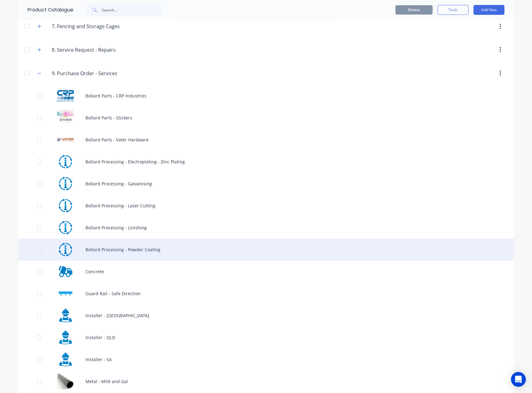 Image resolution: width=532 pixels, height=393 pixels. Describe the element at coordinates (266, 161) in the screenshot. I see `div: Bollard Processing - Electroplating - Zinc PlatingBollard Processing - Electroplating - Zinc Plating` at that location.